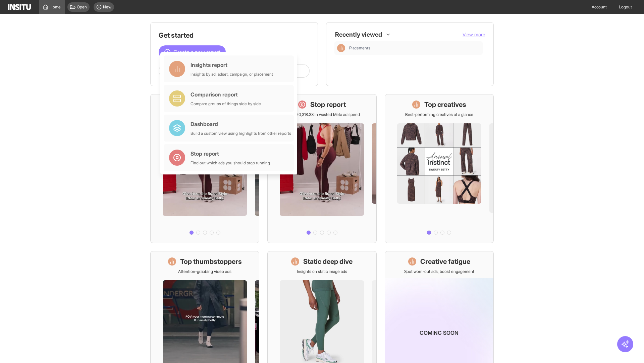 Image resolution: width=644 pixels, height=363 pixels. I want to click on span: New, so click(107, 7).